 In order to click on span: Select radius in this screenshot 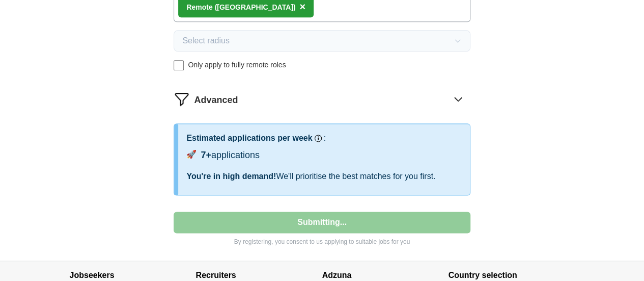, I will do `click(205, 41)`.